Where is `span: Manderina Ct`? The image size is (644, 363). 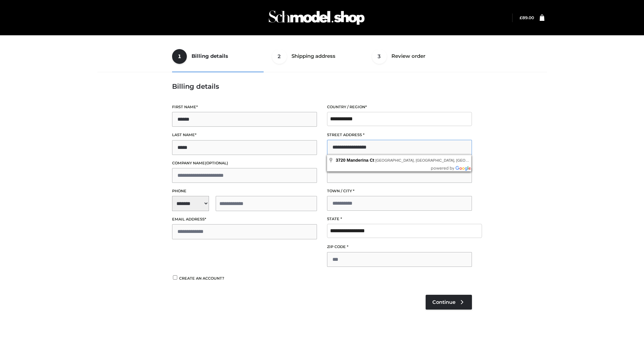 span: Manderina Ct is located at coordinates (361, 160).